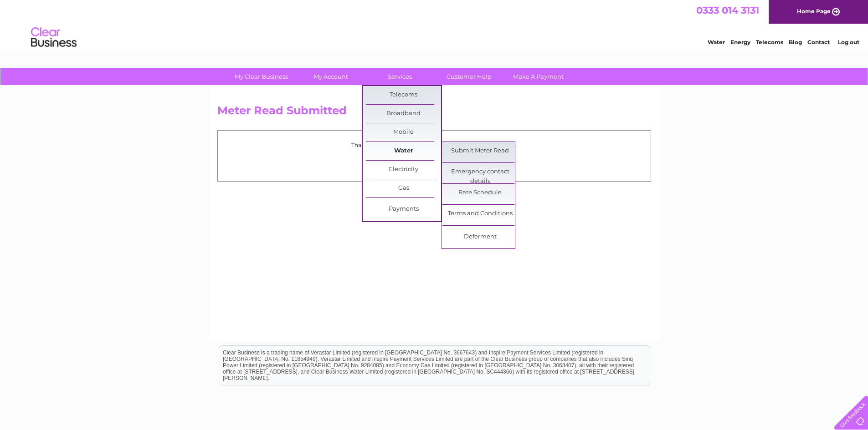 The width and height of the screenshot is (868, 430). Describe the element at coordinates (848, 42) in the screenshot. I see `a: Log out` at that location.